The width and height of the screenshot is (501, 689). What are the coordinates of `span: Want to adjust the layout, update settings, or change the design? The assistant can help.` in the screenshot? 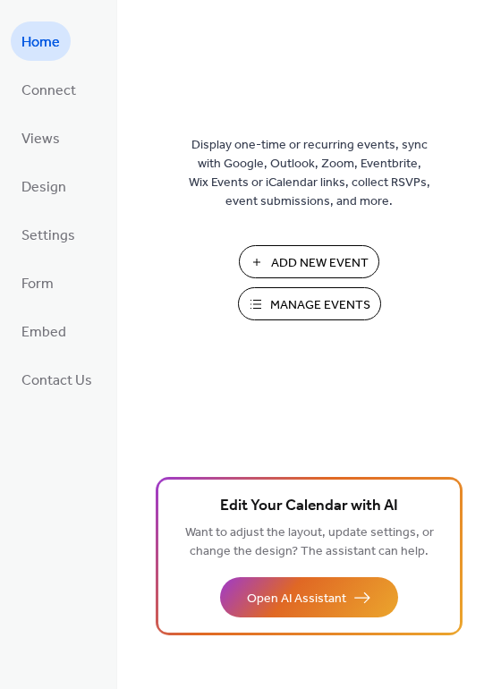 It's located at (310, 542).